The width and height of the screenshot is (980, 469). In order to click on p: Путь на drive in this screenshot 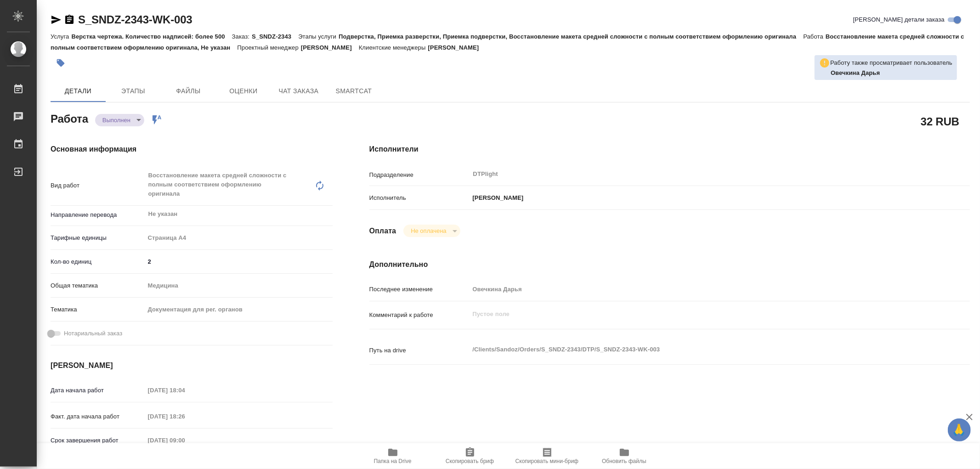, I will do `click(420, 350)`.